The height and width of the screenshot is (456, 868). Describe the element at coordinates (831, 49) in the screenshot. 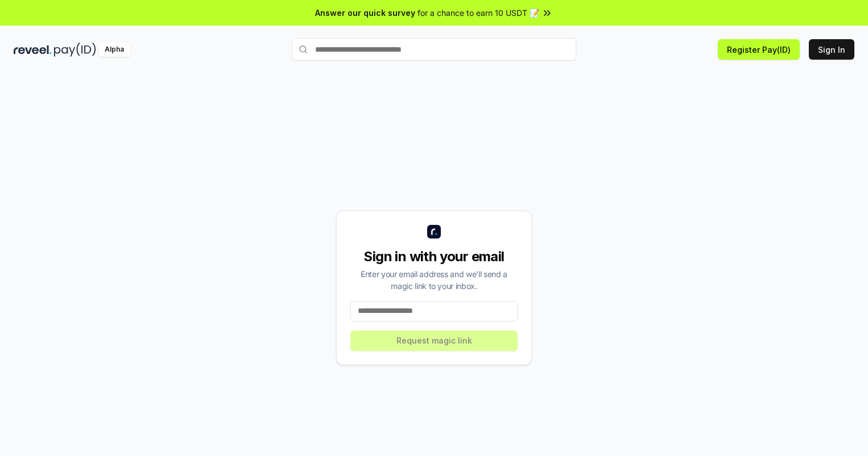

I see `button: Sign In` at that location.